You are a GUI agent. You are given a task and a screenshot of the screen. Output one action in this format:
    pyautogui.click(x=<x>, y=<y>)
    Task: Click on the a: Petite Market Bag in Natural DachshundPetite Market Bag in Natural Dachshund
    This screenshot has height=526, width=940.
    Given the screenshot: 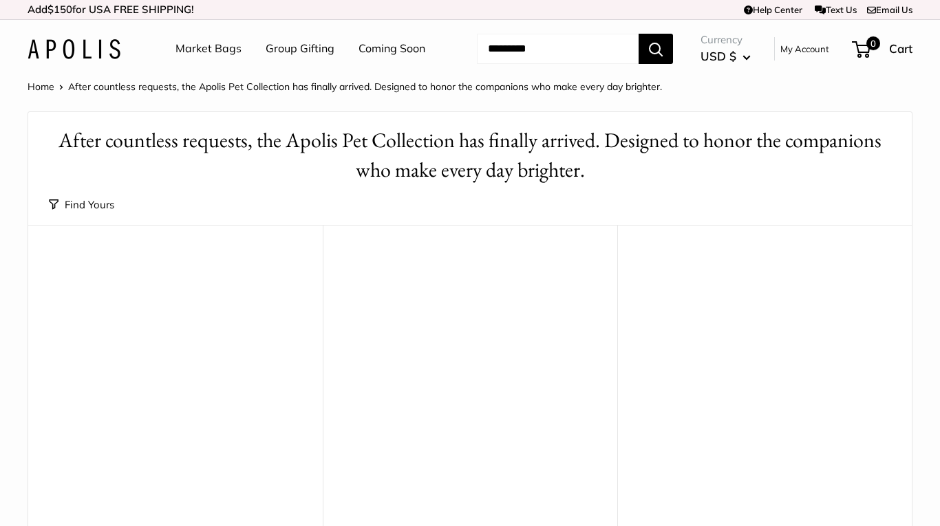 What is the action you would take?
    pyautogui.click(x=470, y=393)
    